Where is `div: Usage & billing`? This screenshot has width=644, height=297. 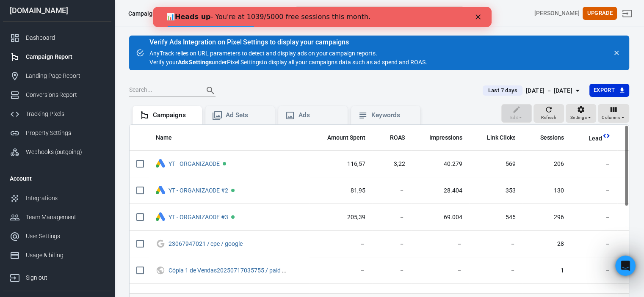
div: Usage & billing is located at coordinates (65, 255).